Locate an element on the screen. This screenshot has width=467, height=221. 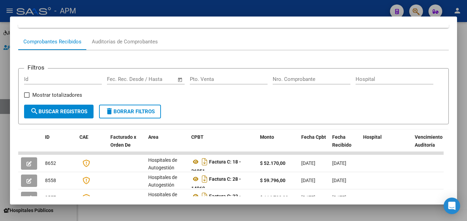
span: Fecha Recibido is located at coordinates (342, 141).